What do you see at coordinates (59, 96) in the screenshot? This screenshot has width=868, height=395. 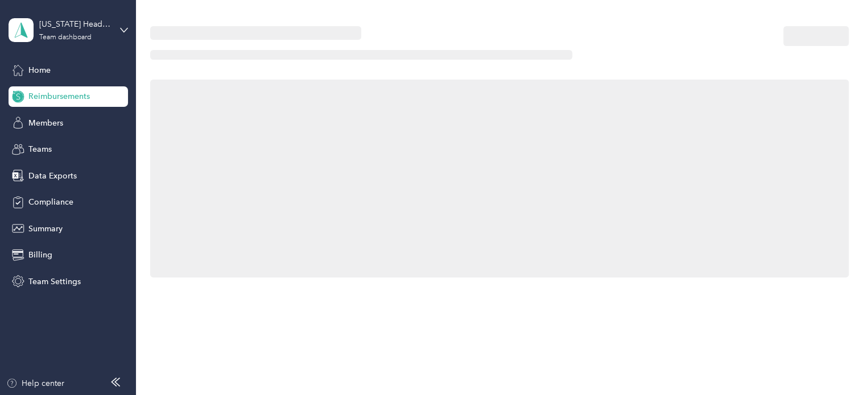 I see `span: Reimbursements` at bounding box center [59, 96].